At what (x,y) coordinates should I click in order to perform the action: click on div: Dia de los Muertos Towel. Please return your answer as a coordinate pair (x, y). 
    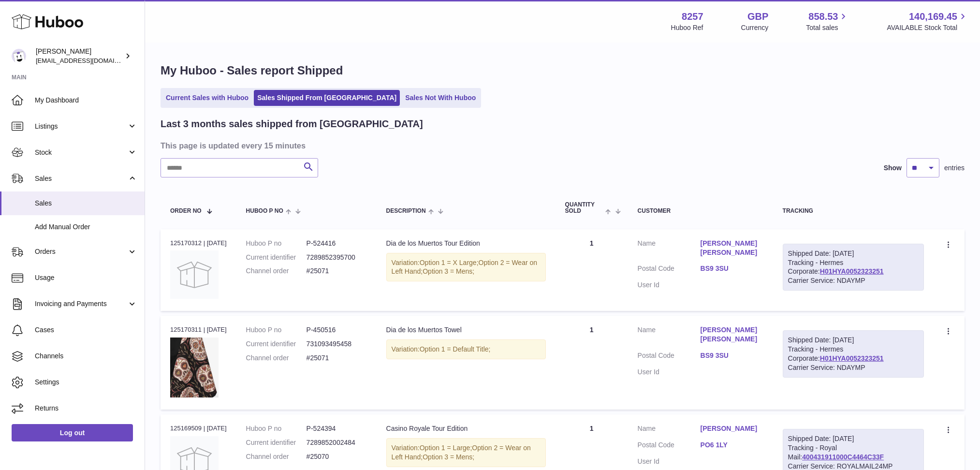
    Looking at the image, I should click on (466, 330).